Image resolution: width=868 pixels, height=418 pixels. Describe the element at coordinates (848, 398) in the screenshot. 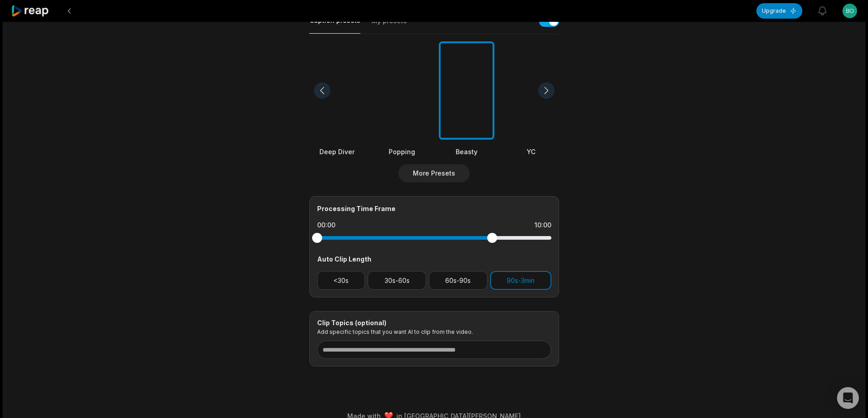

I see `div: Open Intercom Messenger` at that location.